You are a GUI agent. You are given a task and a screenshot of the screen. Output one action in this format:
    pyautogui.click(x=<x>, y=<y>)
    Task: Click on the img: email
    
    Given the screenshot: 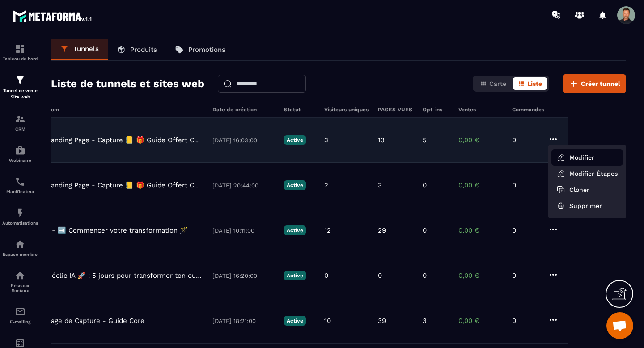 What is the action you would take?
    pyautogui.click(x=20, y=311)
    